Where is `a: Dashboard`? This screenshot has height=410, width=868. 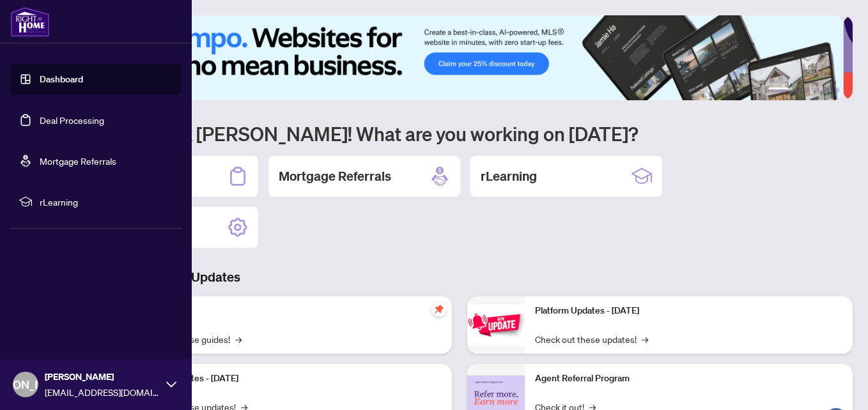 a: Dashboard is located at coordinates (61, 79).